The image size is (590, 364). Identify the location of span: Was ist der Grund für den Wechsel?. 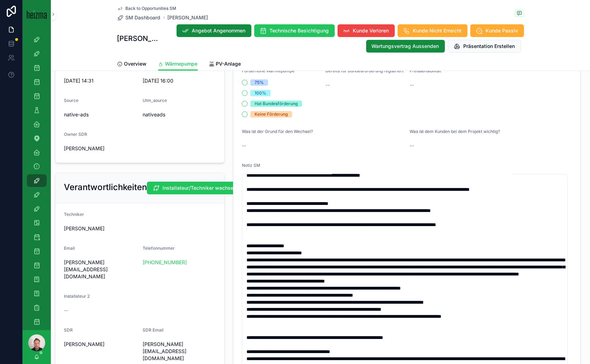
(278, 131).